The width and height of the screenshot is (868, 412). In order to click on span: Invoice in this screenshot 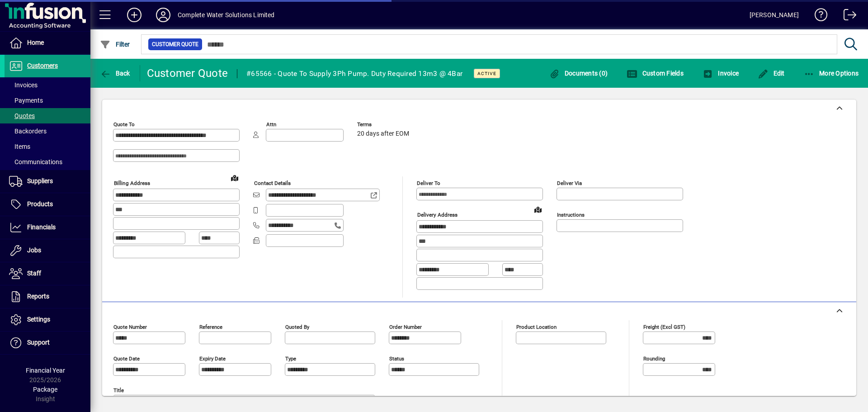, I will do `click(721, 73)`.